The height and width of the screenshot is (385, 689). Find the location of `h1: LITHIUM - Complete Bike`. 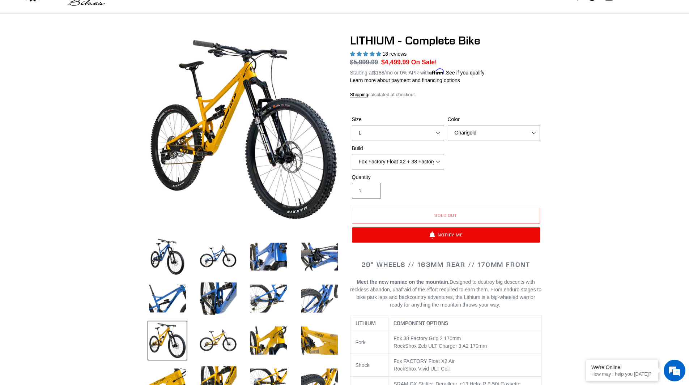

h1: LITHIUM - Complete Bike is located at coordinates (446, 40).